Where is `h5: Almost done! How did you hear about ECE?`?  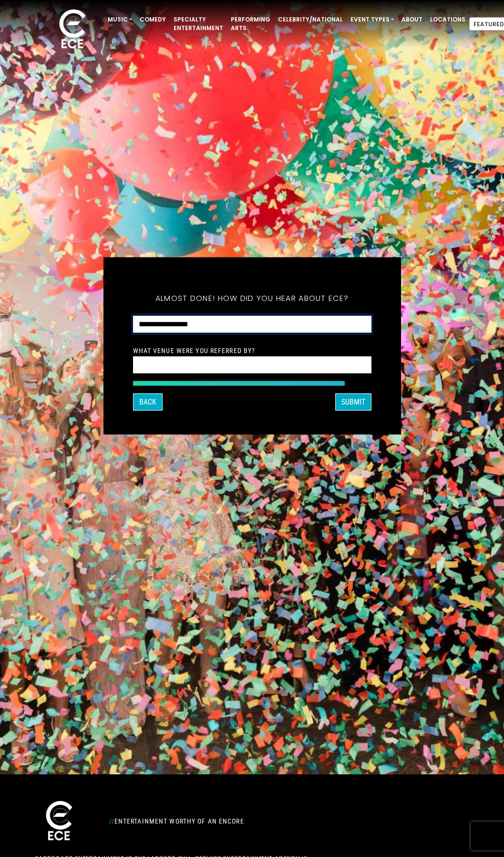 h5: Almost done! How did you hear about ECE? is located at coordinates (252, 298).